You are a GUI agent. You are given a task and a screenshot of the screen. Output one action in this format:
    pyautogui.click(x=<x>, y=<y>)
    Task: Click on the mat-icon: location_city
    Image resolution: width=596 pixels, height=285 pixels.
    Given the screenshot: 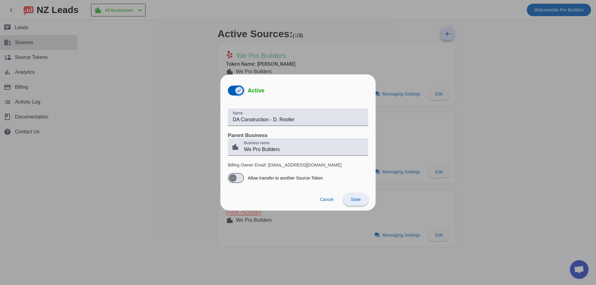 What is the action you would take?
    pyautogui.click(x=235, y=147)
    